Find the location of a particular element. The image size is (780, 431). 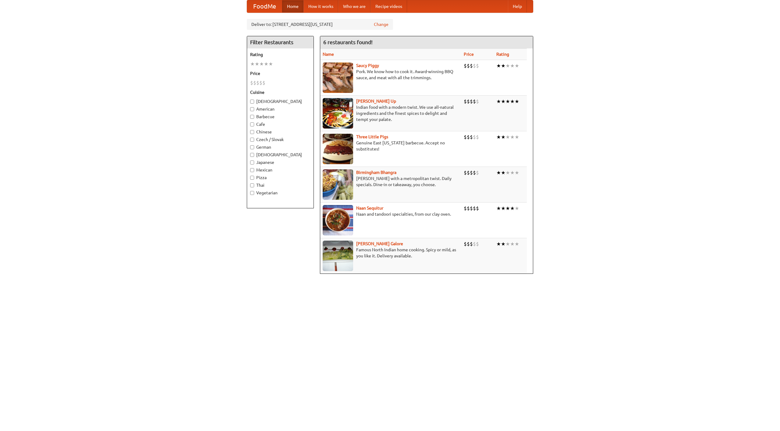

a: How it works is located at coordinates (321, 6).